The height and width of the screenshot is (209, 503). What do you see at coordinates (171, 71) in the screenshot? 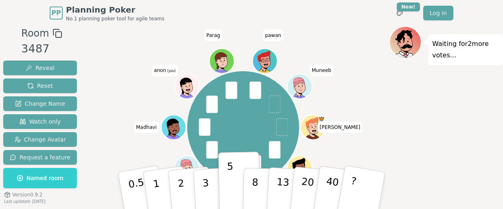
I see `span: (you)` at bounding box center [171, 71].